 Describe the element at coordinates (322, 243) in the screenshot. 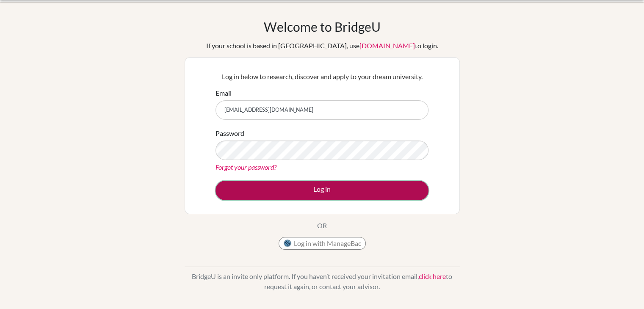

I see `button: Log in with ManageBac` at that location.